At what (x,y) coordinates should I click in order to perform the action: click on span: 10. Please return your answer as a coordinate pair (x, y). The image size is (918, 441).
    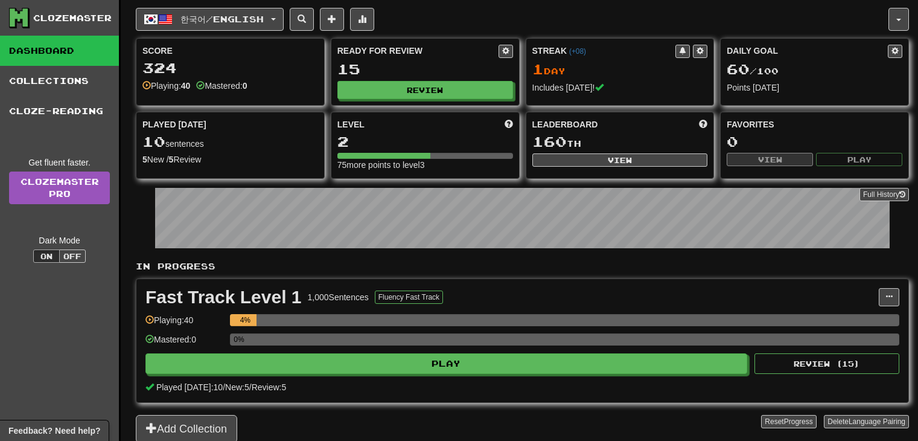
    Looking at the image, I should click on (154, 141).